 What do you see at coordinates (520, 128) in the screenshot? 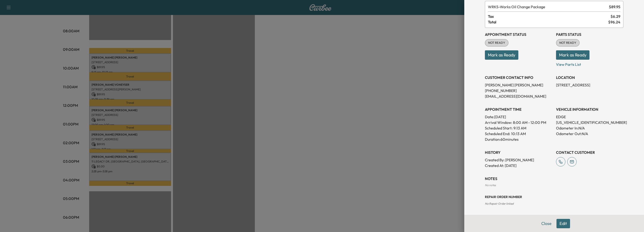
I see `p: 9:13 AM` at bounding box center [520, 128].